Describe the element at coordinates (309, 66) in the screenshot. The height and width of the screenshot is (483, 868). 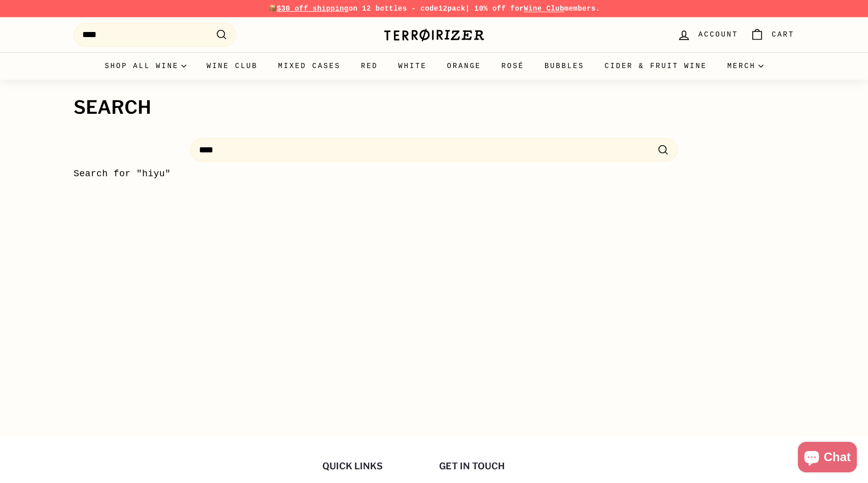
I see `a: Mixed Cases` at that location.